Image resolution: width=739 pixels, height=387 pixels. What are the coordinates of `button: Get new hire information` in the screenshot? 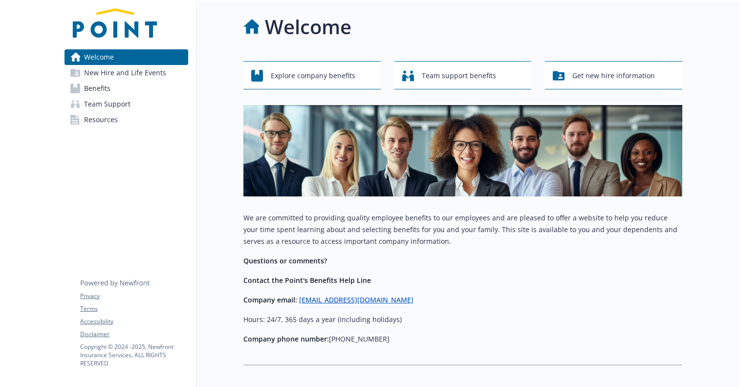 It's located at (613, 75).